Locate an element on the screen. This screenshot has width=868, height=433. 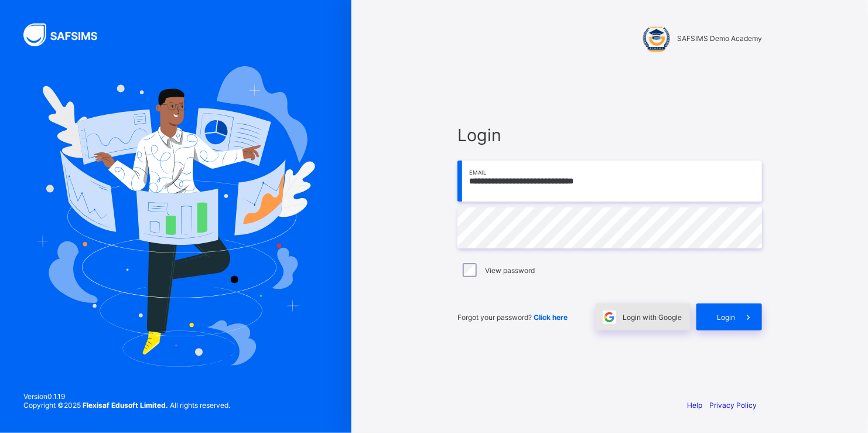
span: Version 0.1.19 is located at coordinates (126, 396).